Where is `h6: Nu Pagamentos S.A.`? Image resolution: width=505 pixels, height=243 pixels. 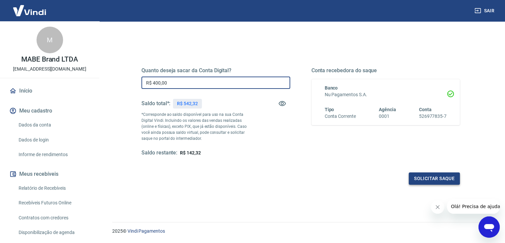
h6: Nu Pagamentos S.A. is located at coordinates (386, 94).